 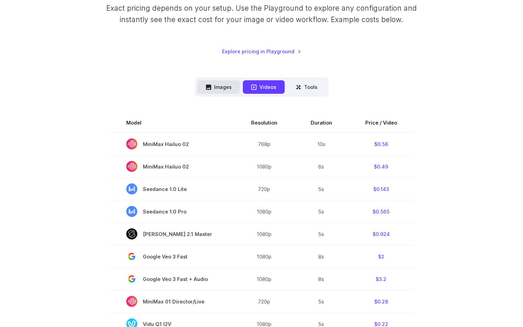 I want to click on td: 10s, so click(x=321, y=144).